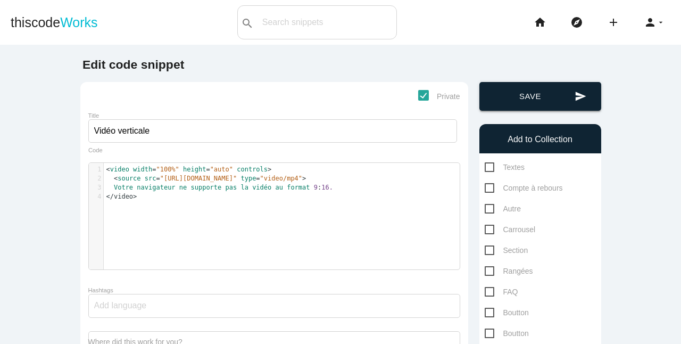 This screenshot has height=344, width=681. I want to click on span: Private, so click(439, 96).